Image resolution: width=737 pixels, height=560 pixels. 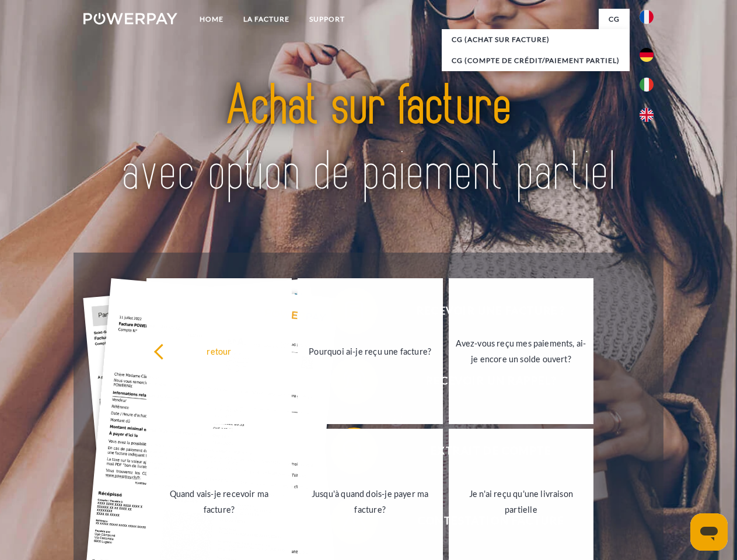 I want to click on div: Jusqu'à quand dois-je payer ma facture?, so click(x=370, y=502).